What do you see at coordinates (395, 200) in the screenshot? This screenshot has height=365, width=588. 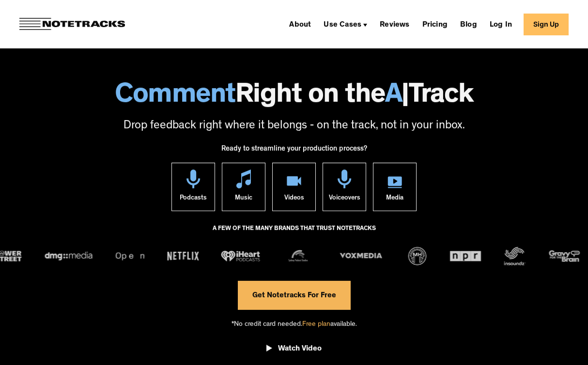 I see `div: Media` at bounding box center [395, 200].